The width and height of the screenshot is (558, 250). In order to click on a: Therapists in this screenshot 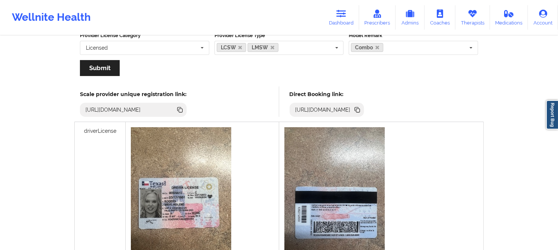, I will do `click(472, 17)`.